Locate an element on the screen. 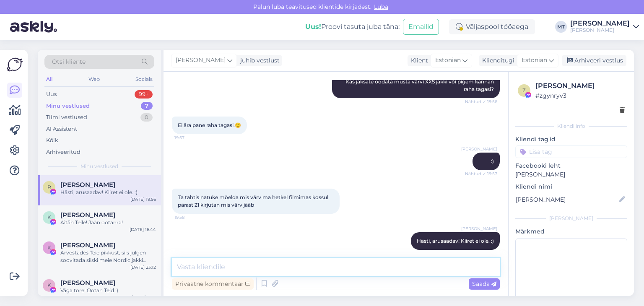 This screenshot has height=306, width=644. span: Ta tahtis natuke mõelda mis värv ma hetkel filmimas kossul pärast 21 kirjutan mis värv jääb is located at coordinates (254, 201).